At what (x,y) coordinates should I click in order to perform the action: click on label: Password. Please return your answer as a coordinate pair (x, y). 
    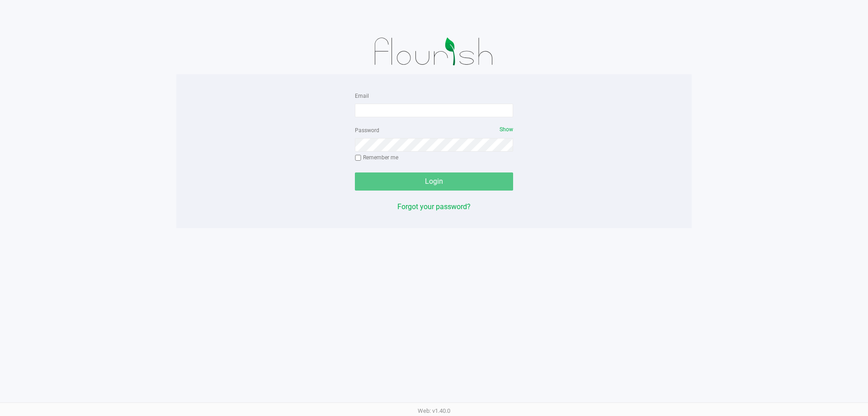
    Looking at the image, I should click on (367, 130).